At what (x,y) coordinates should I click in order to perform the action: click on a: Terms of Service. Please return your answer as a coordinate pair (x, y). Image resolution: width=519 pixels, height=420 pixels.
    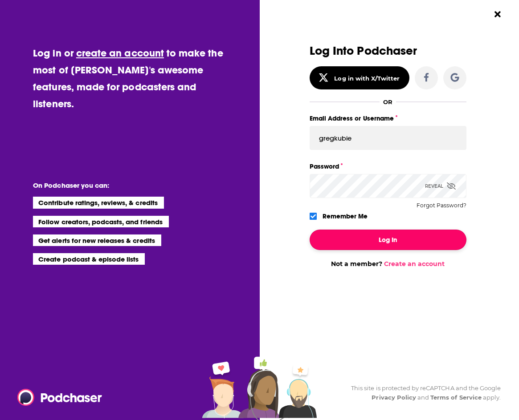
    Looking at the image, I should click on (456, 398).